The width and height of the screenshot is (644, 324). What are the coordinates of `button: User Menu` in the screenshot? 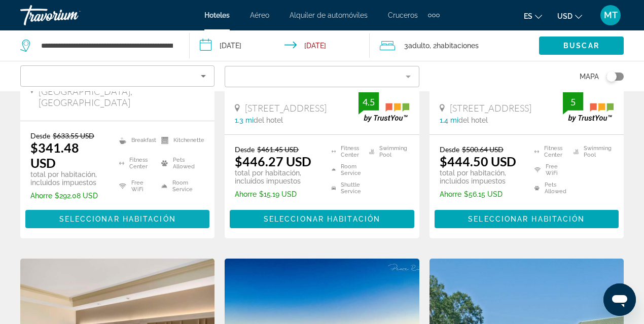 It's located at (611, 15).